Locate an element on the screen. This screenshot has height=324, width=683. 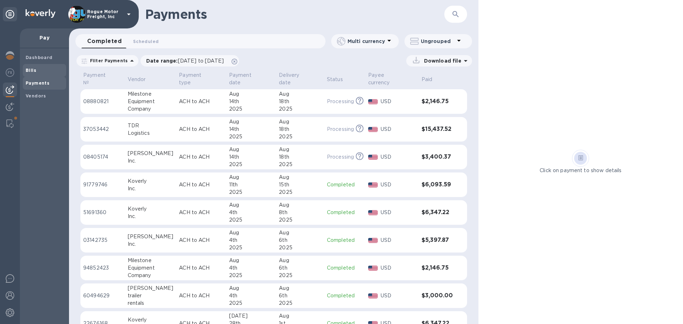
p: Status is located at coordinates (335, 79).